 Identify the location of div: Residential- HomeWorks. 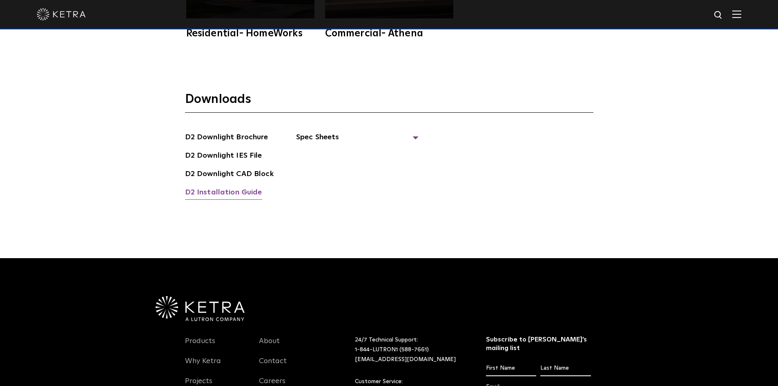
(250, 33).